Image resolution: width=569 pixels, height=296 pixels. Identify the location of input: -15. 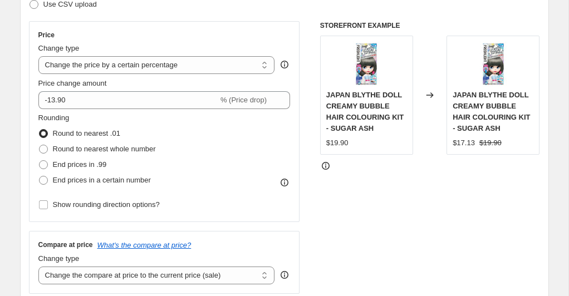
(128, 100).